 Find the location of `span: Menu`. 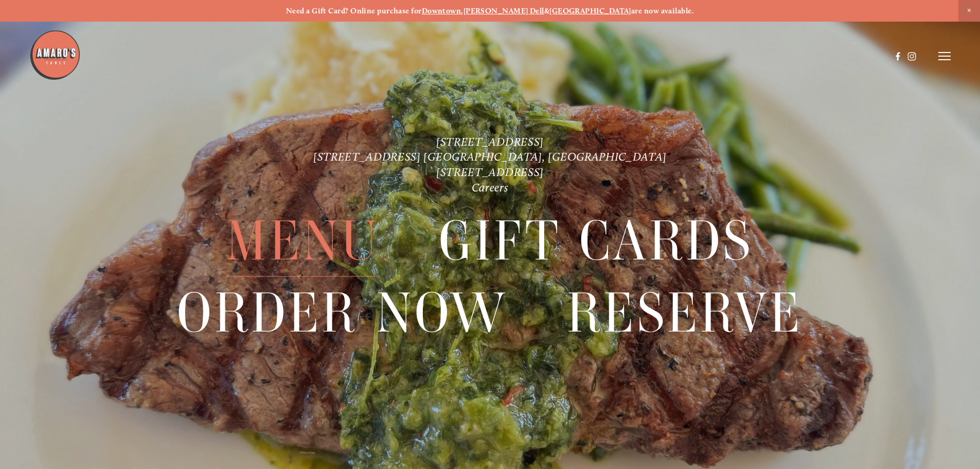

span: Menu is located at coordinates (303, 241).